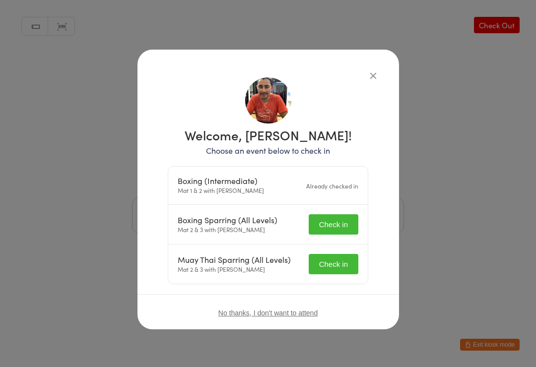 This screenshot has height=367, width=536. What do you see at coordinates (227, 220) in the screenshot?
I see `div: Boxing Sparring (All Levels)` at bounding box center [227, 220].